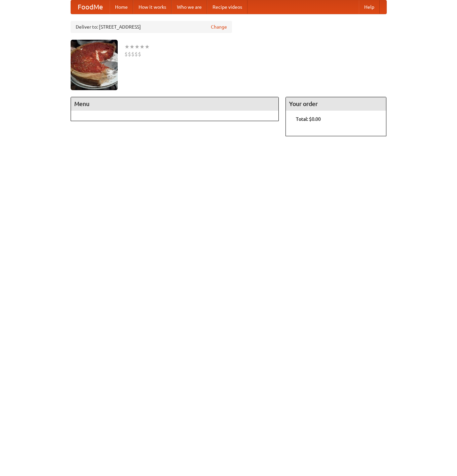  Describe the element at coordinates (175, 104) in the screenshot. I see `h4: Menu` at that location.